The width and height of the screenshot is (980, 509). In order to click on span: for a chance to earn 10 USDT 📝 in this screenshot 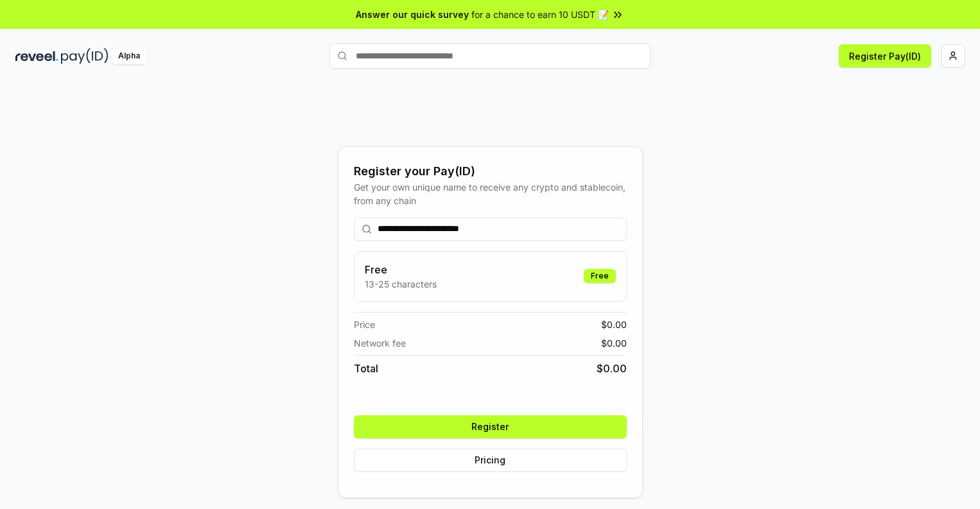, I will do `click(540, 14)`.